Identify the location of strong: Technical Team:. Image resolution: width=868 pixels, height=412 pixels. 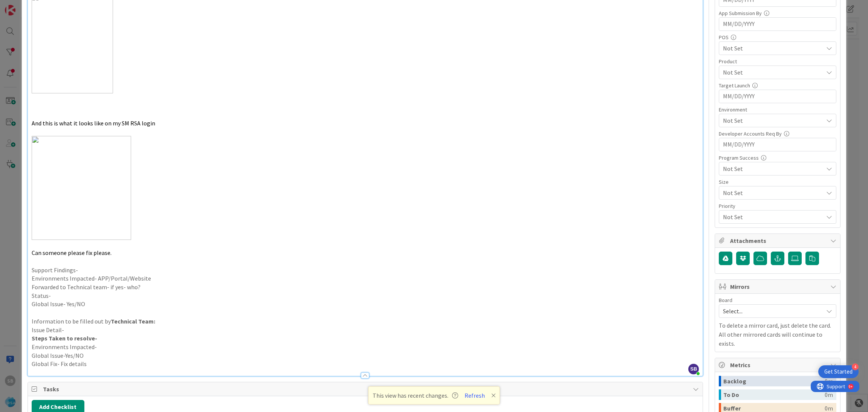
(133, 321).